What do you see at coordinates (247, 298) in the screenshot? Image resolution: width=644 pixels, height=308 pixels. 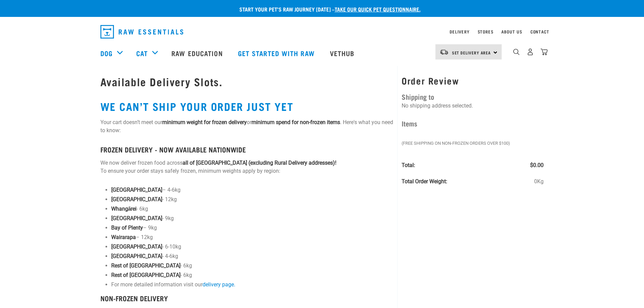 I see `h4: NON-FROZEN DELIVERY` at bounding box center [247, 298].